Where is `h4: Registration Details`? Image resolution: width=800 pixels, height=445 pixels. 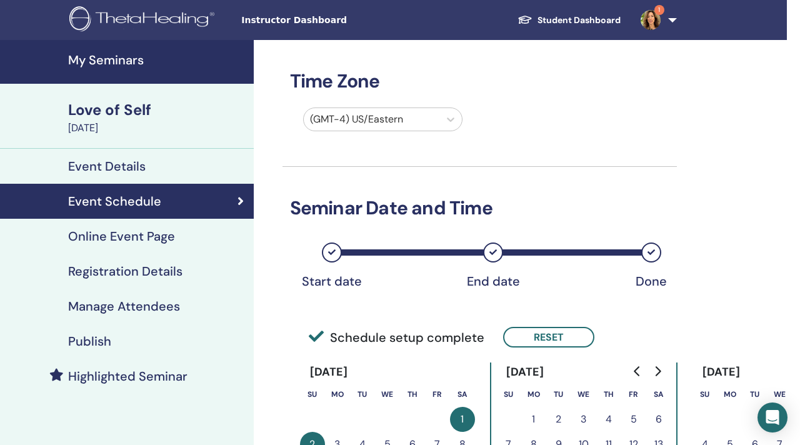 h4: Registration Details is located at coordinates (125, 271).